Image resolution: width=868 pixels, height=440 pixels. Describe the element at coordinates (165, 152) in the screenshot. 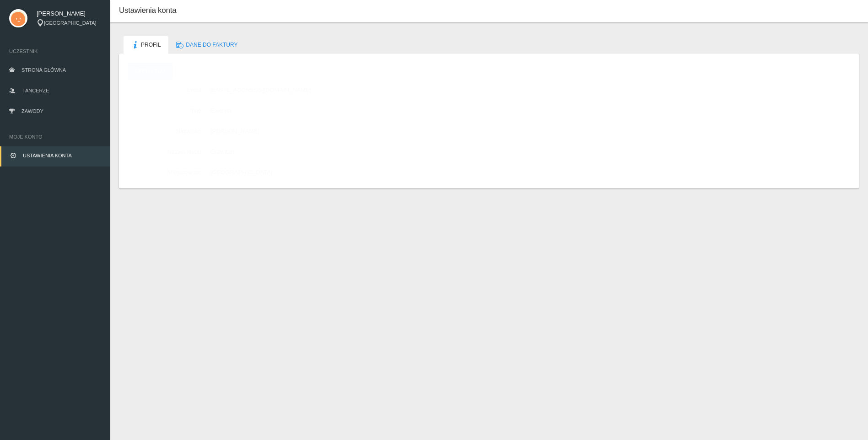

I see `dt: Nazwa klubu` at that location.